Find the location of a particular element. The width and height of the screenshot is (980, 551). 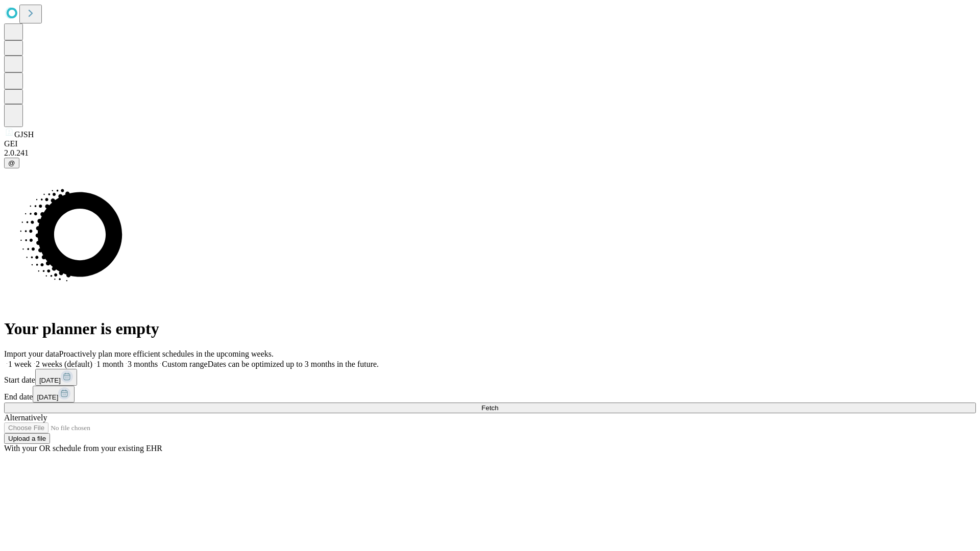

button: Upload a file is located at coordinates (27, 438).